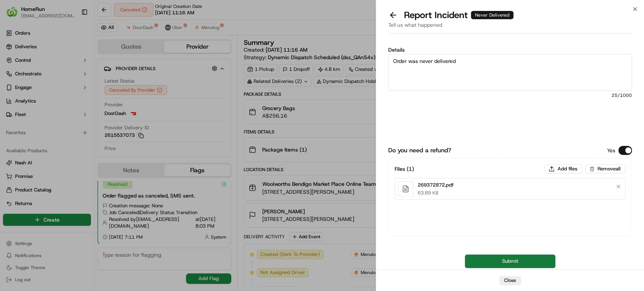 This screenshot has width=644, height=291. What do you see at coordinates (510, 72) in the screenshot?
I see `textarea: Order was never delivered` at bounding box center [510, 72].